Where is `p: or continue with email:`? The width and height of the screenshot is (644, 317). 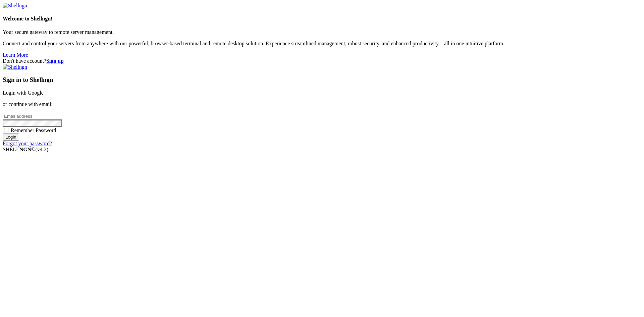 p: or continue with email: is located at coordinates (322, 104).